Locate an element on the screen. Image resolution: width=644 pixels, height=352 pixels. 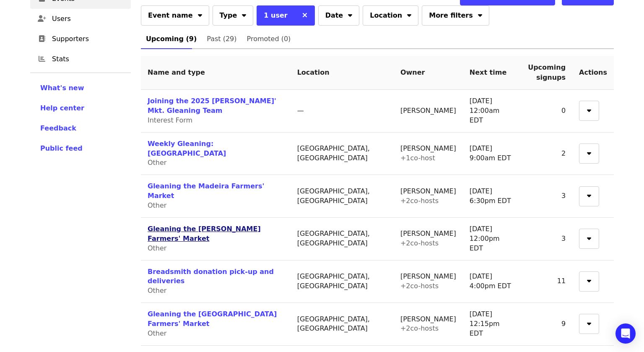
button: Type is located at coordinates (233, 16).